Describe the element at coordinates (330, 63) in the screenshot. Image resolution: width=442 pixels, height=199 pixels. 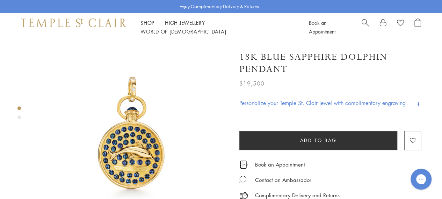
I see `h1: 18K Blue Sapphire Dolphin Pendant` at that location.